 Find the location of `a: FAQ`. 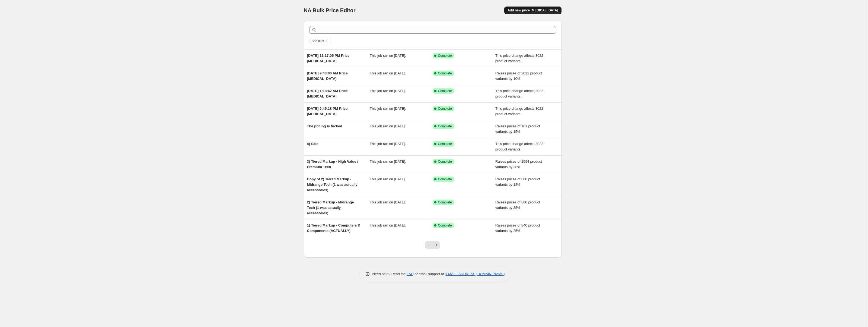

a: FAQ is located at coordinates (410, 273).